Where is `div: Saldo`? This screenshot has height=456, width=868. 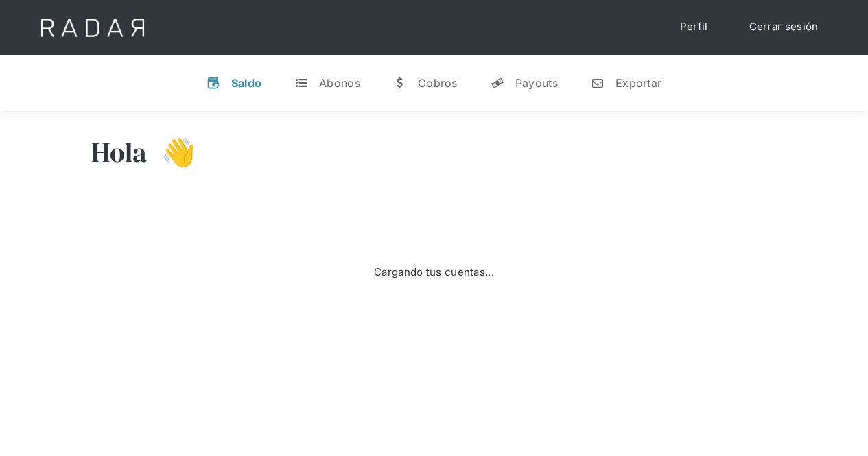 div: Saldo is located at coordinates (246, 83).